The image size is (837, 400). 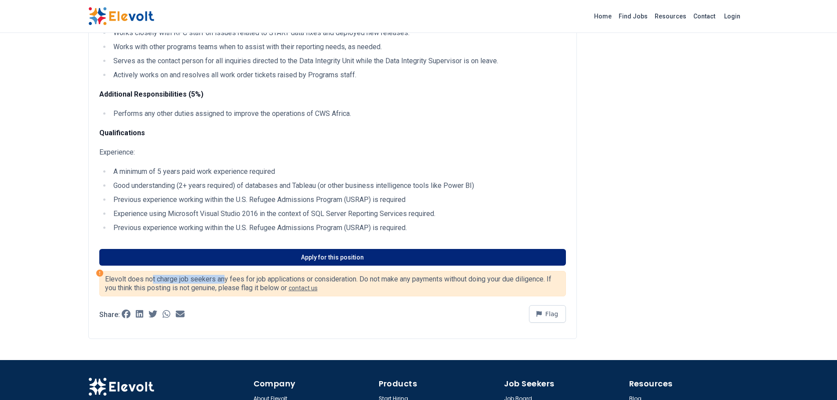 I want to click on a: Home, so click(x=603, y=16).